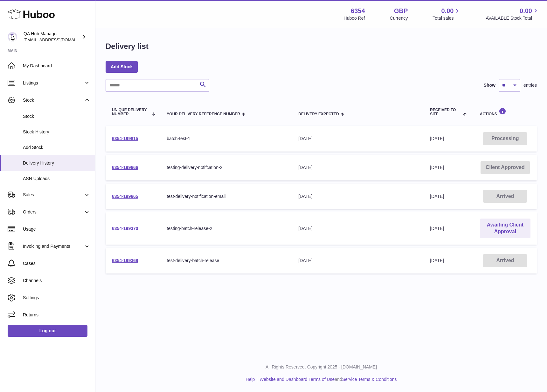 Image resolution: width=547 pixels, height=392 pixels. Describe the element at coordinates (226, 168) in the screenshot. I see `div: testing-delivery-notifcation-2` at that location.